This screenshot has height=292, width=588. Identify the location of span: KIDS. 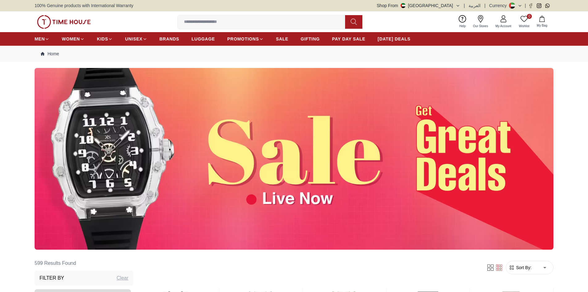
(102, 39).